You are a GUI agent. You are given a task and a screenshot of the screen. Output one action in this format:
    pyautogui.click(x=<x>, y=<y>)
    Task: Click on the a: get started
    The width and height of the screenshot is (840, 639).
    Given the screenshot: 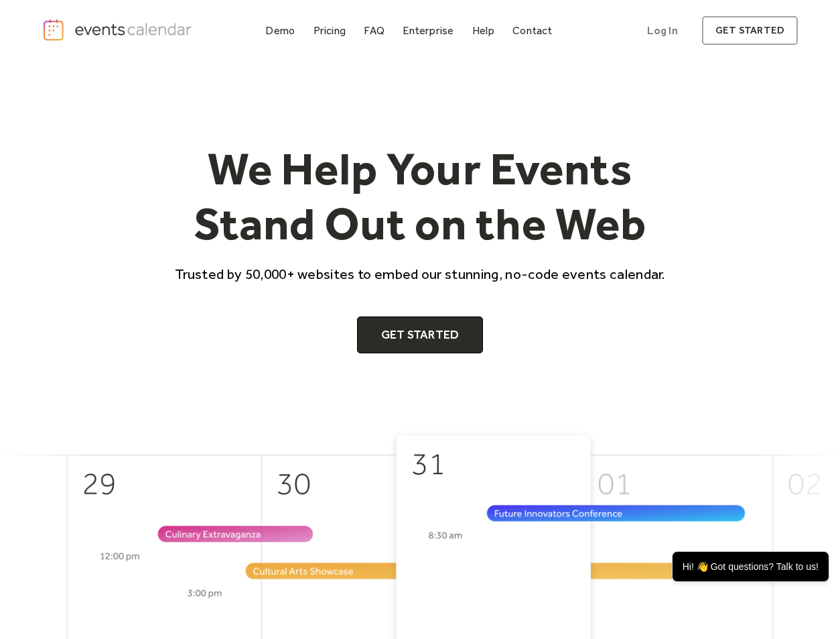 What is the action you would take?
    pyautogui.click(x=750, y=30)
    